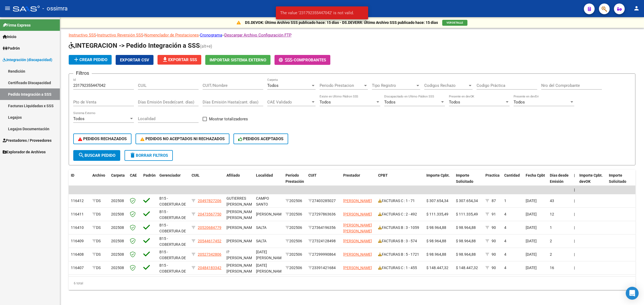  Describe the element at coordinates (341, 23) in the screenshot. I see `p: DS.DEVOK: Último Archivo SSS publicado hace: 15 días - DS.DEVERR: Último Archivo SSS publicado ha...` at that location.